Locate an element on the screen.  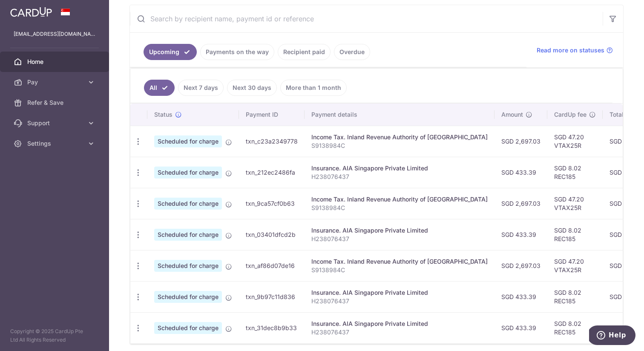
td: txn_af86d07de16 is located at coordinates (272, 265).